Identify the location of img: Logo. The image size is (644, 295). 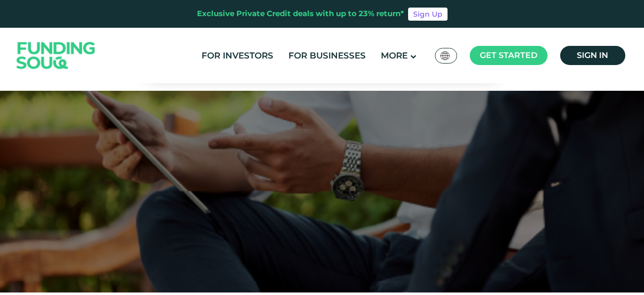
(56, 56).